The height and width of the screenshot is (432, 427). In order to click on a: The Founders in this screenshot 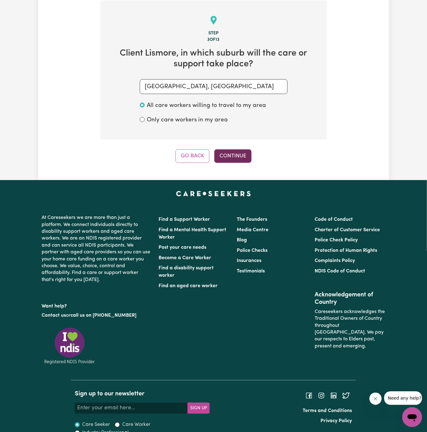, I will do `click(252, 220)`.